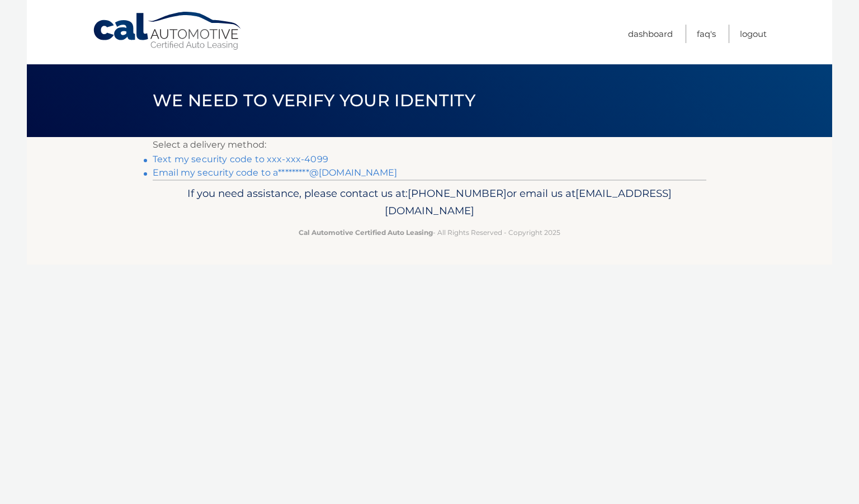  Describe the element at coordinates (430, 202) in the screenshot. I see `p: If you need assistance, please contact us at: or email us at` at that location.